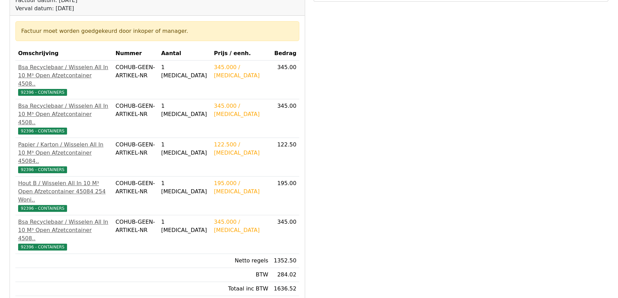 This screenshot has width=618, height=298. What do you see at coordinates (241, 261) in the screenshot?
I see `td: Netto regels` at bounding box center [241, 261].